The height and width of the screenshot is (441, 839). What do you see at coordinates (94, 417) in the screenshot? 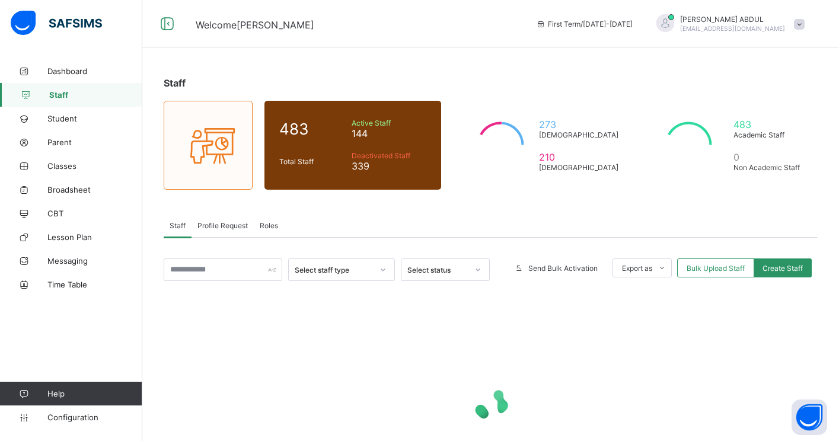
I see `span: Configuration` at bounding box center [94, 417].